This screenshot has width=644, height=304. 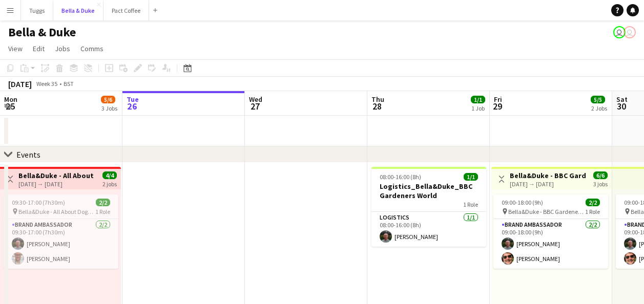 What do you see at coordinates (109, 108) in the screenshot?
I see `div: 3 Jobs` at bounding box center [109, 108].